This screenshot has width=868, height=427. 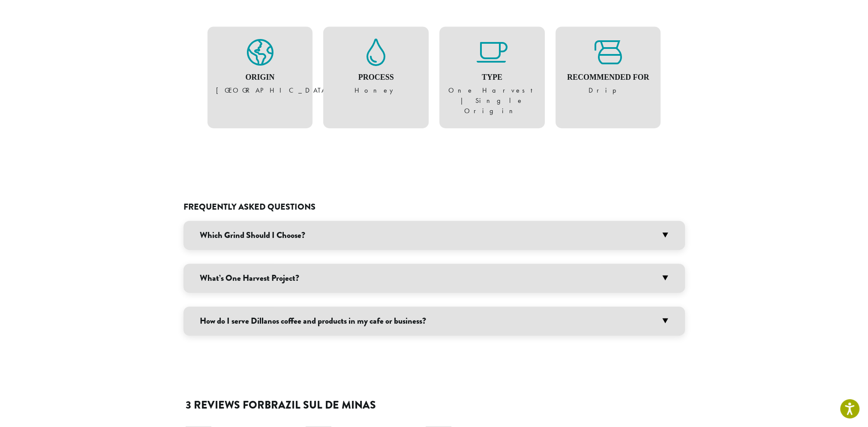 I want to click on span: Brazil Sul De Minas, so click(x=320, y=405).